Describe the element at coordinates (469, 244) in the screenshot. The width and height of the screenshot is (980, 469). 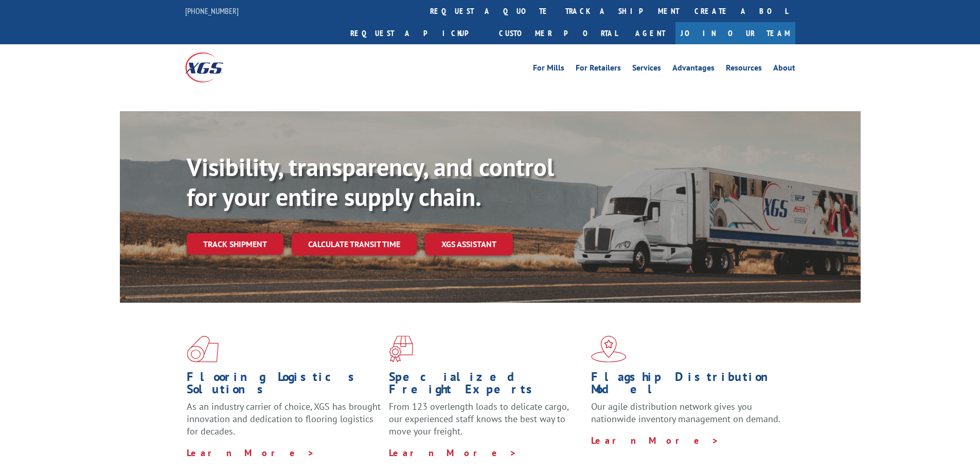
I see `a: XGS ASSISTANT` at that location.